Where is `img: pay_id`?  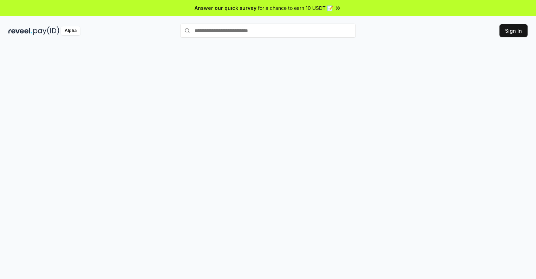
img: pay_id is located at coordinates (46, 31).